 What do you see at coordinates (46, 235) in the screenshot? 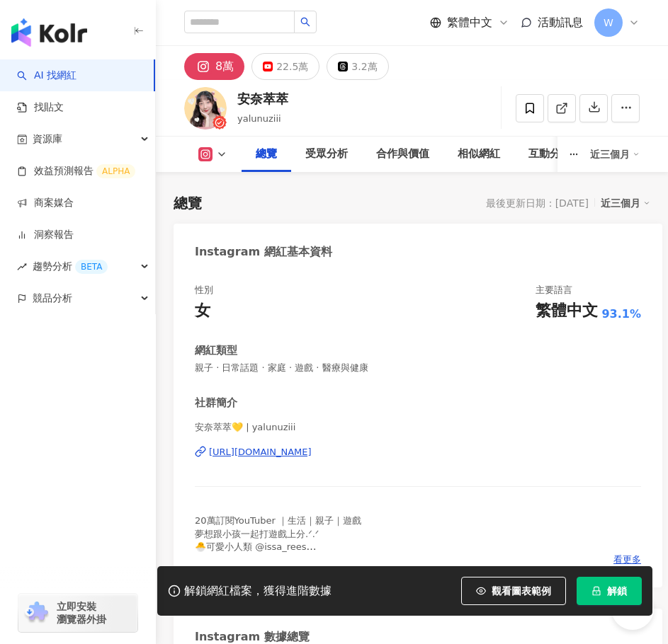
I see `a: 洞察報告` at bounding box center [46, 235].